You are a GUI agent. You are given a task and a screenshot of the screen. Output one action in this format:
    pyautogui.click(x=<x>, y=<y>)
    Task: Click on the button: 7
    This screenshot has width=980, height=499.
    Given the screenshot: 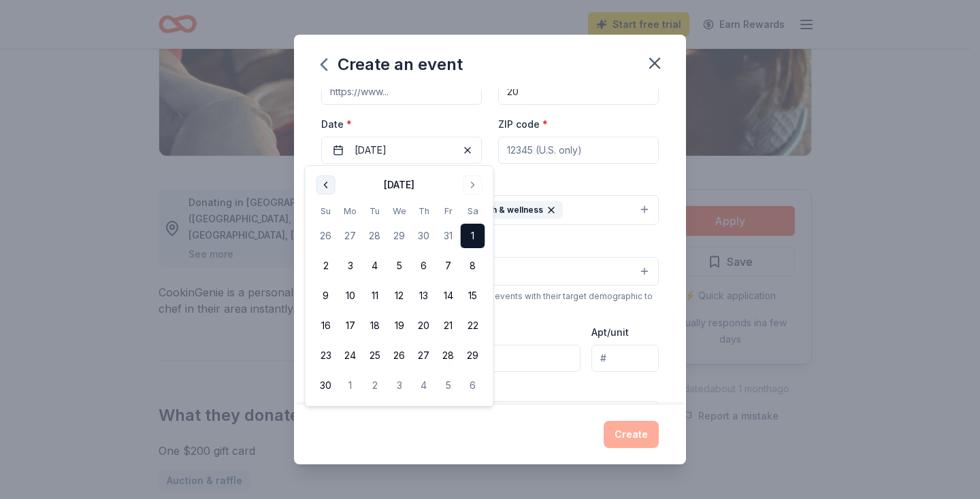 What is the action you would take?
    pyautogui.click(x=449, y=266)
    